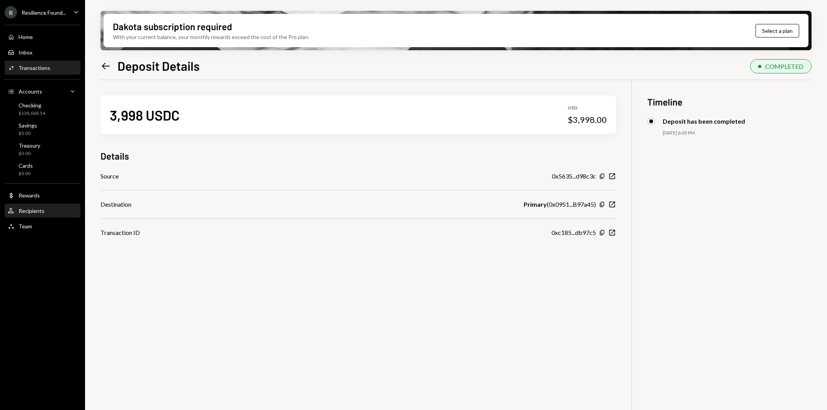  I want to click on div: USD, so click(587, 108).